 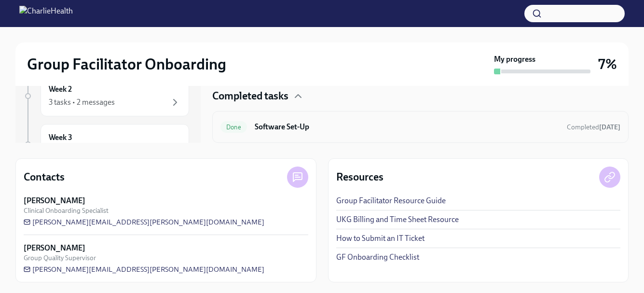 I want to click on a: Group Facilitator Resource Guide, so click(x=391, y=201).